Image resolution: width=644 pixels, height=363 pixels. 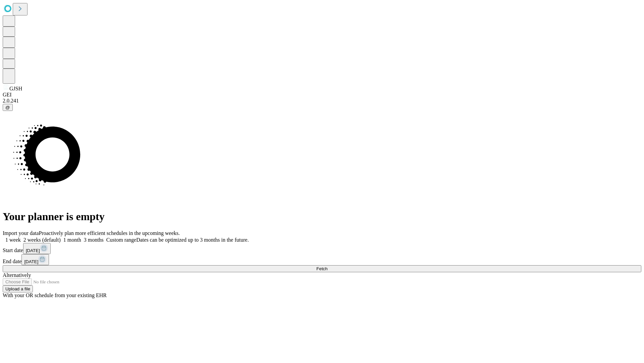 I want to click on span: Alternatively, so click(x=17, y=275).